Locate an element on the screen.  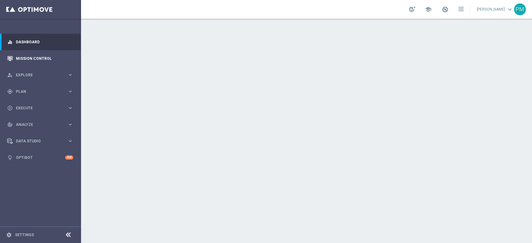
div: lightbulb Optibot +10 is located at coordinates (40, 158).